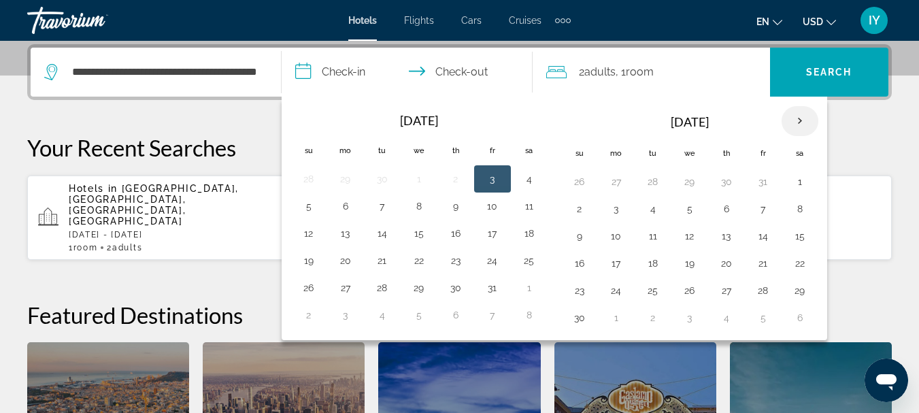  I want to click on button: Extra navigation items, so click(563, 20).